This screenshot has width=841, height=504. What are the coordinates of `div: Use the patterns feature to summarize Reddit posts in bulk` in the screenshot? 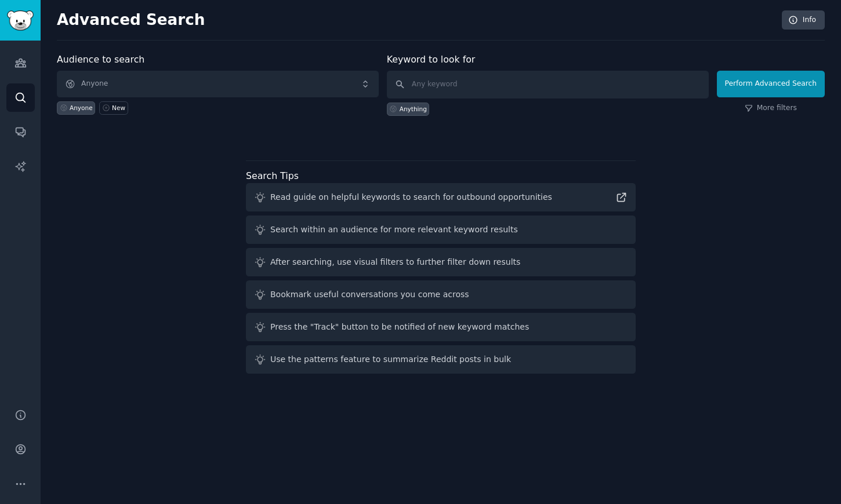 It's located at (390, 360).